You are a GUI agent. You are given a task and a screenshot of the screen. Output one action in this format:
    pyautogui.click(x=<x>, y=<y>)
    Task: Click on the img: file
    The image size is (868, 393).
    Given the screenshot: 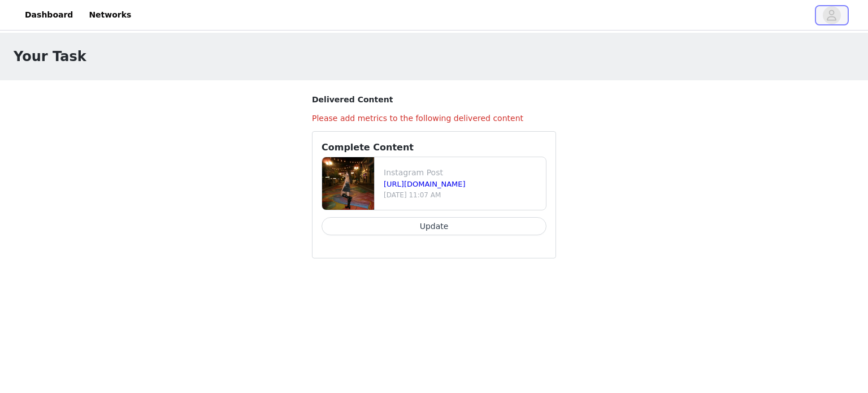 What is the action you would take?
    pyautogui.click(x=348, y=183)
    